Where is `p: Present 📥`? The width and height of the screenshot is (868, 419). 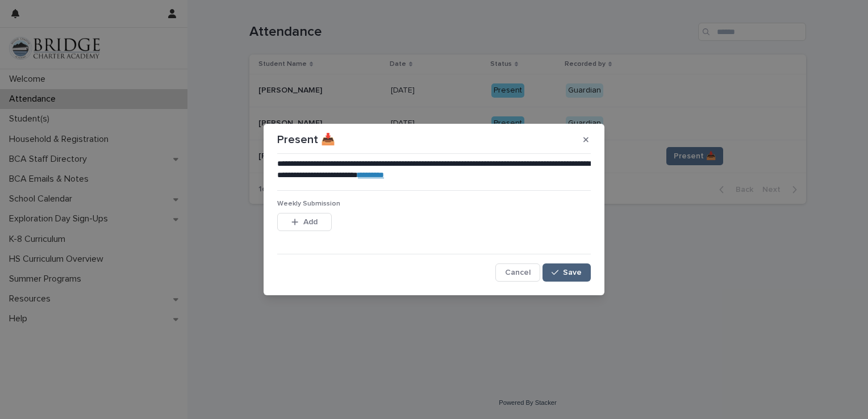 p: Present 📥 is located at coordinates (306, 140).